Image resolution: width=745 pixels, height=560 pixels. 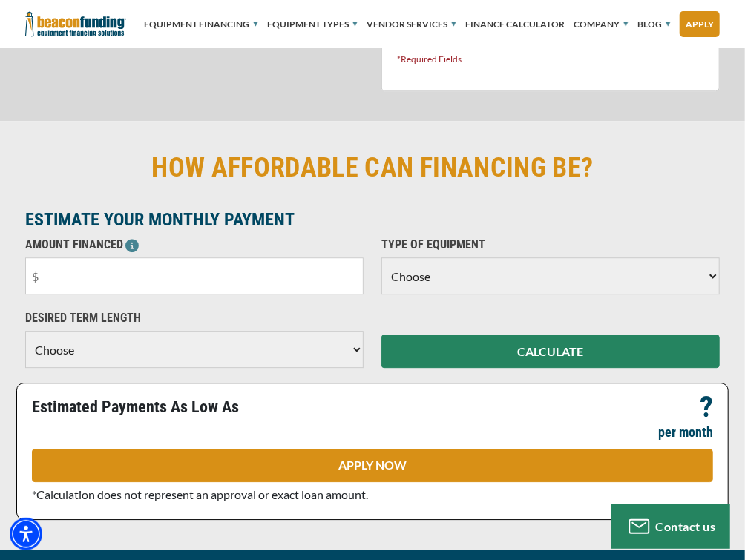 I want to click on p: AMOUNT FINANCED, so click(x=194, y=245).